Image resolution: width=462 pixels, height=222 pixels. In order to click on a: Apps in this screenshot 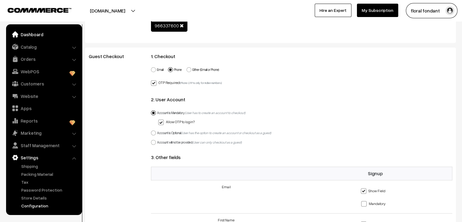, I will do `click(44, 108)`.